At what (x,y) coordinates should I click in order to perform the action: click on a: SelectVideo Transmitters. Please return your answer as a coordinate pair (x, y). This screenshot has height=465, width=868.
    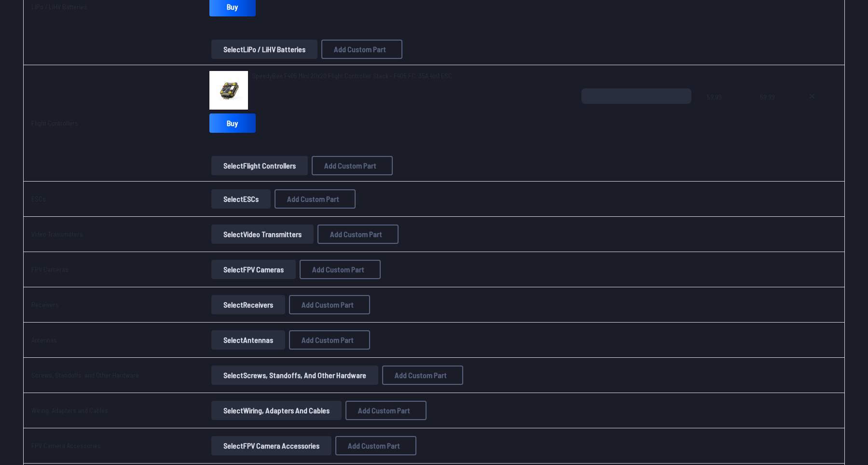
    Looking at the image, I should click on (262, 235).